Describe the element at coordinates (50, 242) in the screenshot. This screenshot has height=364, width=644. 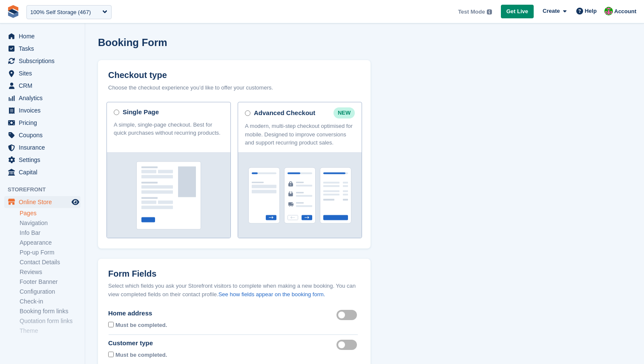
I see `a: Appearance` at that location.